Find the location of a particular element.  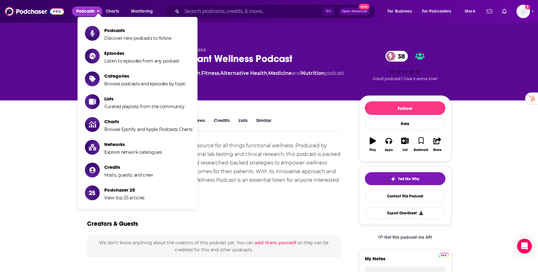

span: Podchaser 25 is located at coordinates (124, 190).